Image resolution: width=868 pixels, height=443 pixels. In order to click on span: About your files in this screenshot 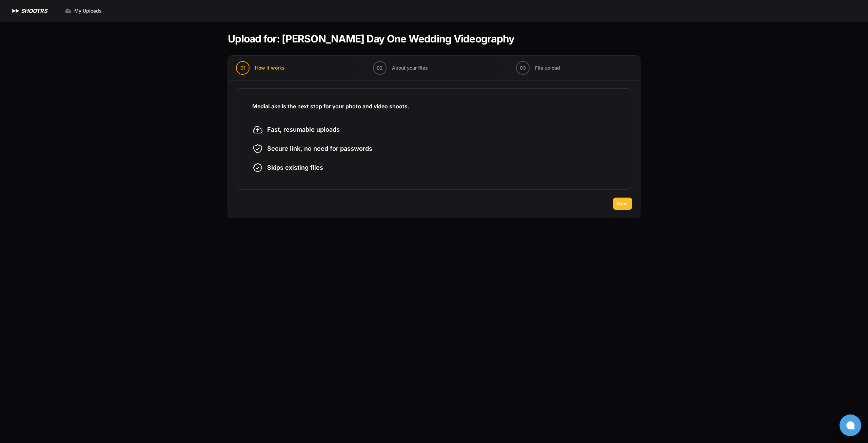, I will do `click(410, 68)`.